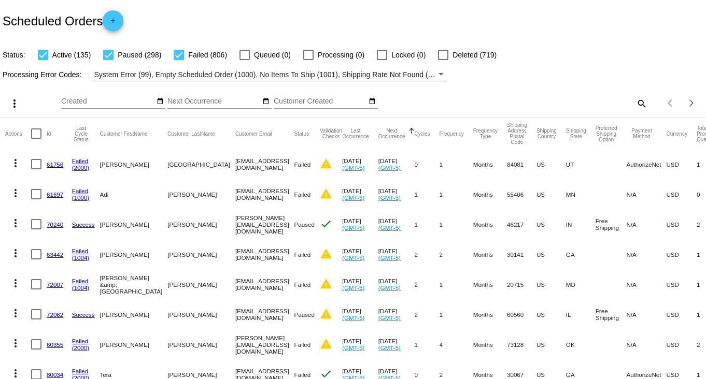 This screenshot has width=706, height=379. What do you see at coordinates (304, 314) in the screenshot?
I see `span: Paused` at bounding box center [304, 314].